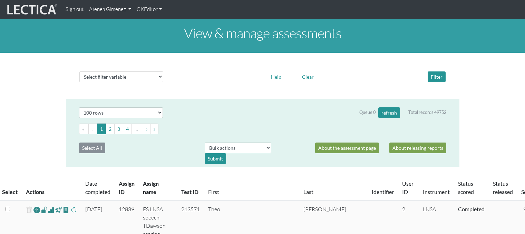 This screenshot has width=525, height=234. Describe the element at coordinates (383, 192) in the screenshot. I see `a: Identifier` at that location.